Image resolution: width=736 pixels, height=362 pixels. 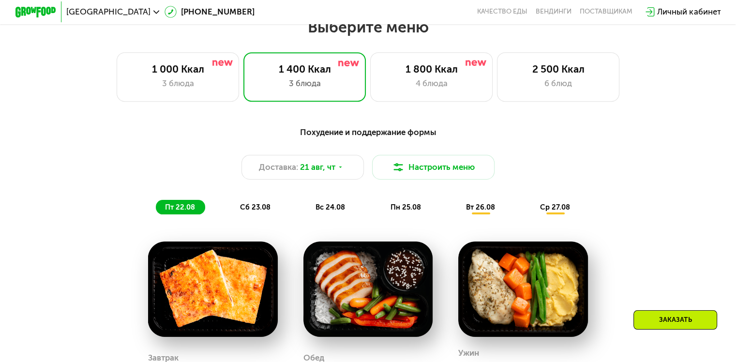 I want to click on div: 1 400 Ккал, so click(x=304, y=69).